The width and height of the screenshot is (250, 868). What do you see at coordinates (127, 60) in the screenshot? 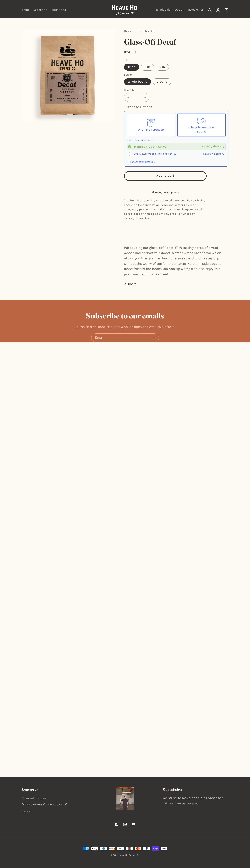
I see `legend: Size` at bounding box center [127, 60].